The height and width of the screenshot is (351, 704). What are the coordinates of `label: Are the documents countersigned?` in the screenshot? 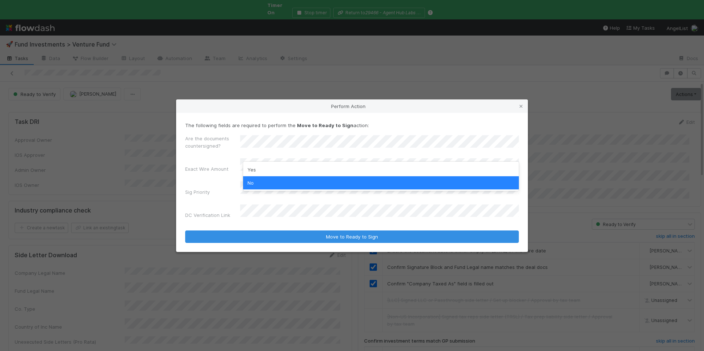 It's located at (213, 142).